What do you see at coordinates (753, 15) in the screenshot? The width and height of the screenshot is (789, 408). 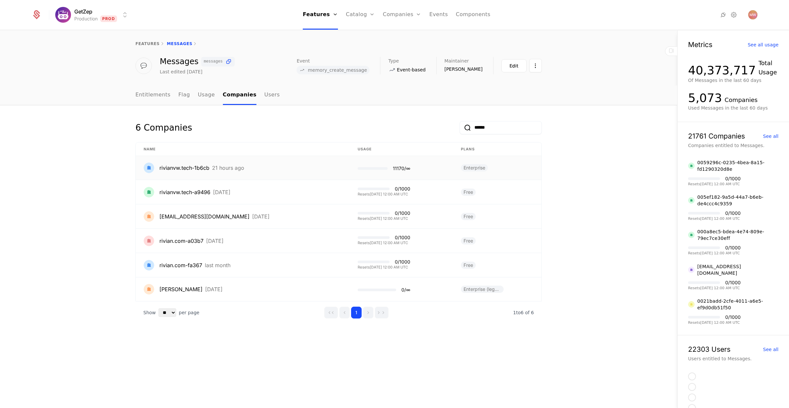 I see `img: Matt Wood` at bounding box center [753, 15].